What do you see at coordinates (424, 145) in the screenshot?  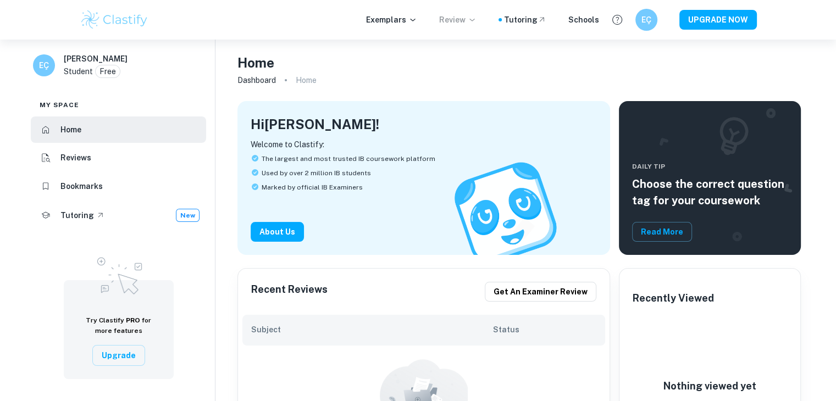 I see `p: Welcome to Clastify:` at bounding box center [424, 145].